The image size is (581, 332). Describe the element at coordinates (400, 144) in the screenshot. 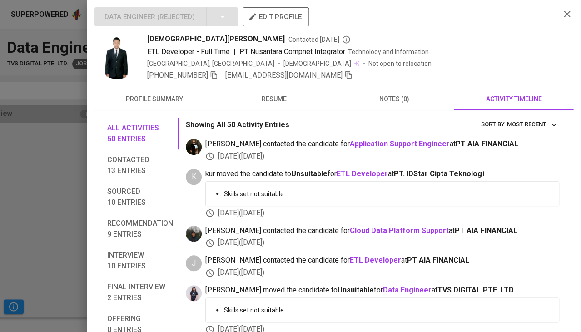

I see `a: Application Support Engineer` at that location.